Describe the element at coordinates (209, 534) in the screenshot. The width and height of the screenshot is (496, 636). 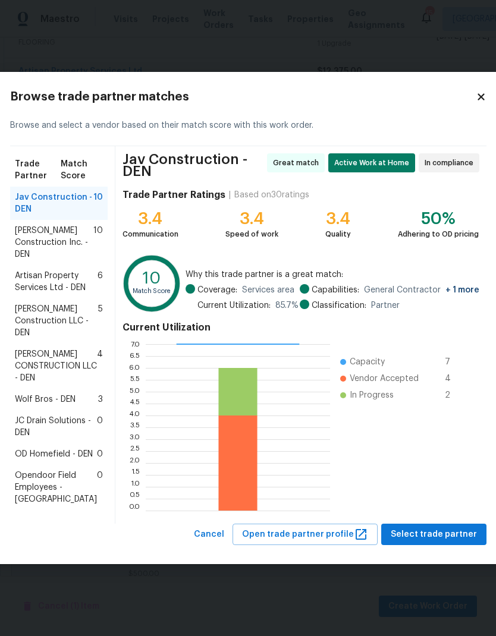
I see `button: Cancel` at that location.